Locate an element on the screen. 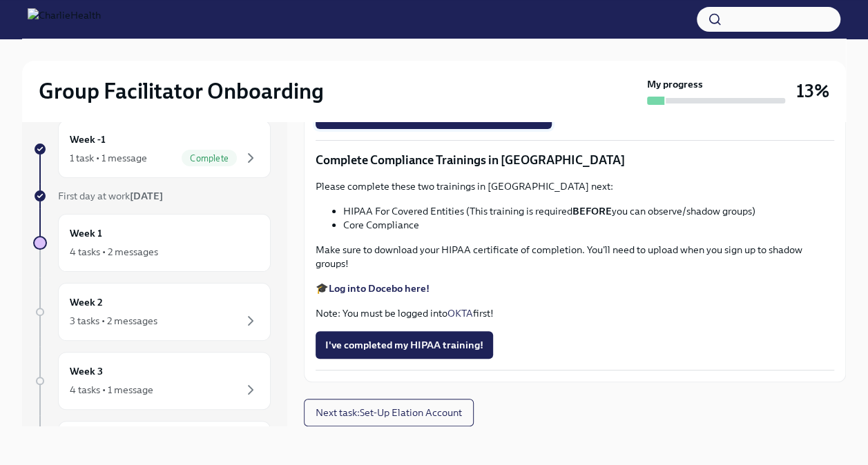 The height and width of the screenshot is (465, 868). a: Log into Docebo here! is located at coordinates (379, 288).